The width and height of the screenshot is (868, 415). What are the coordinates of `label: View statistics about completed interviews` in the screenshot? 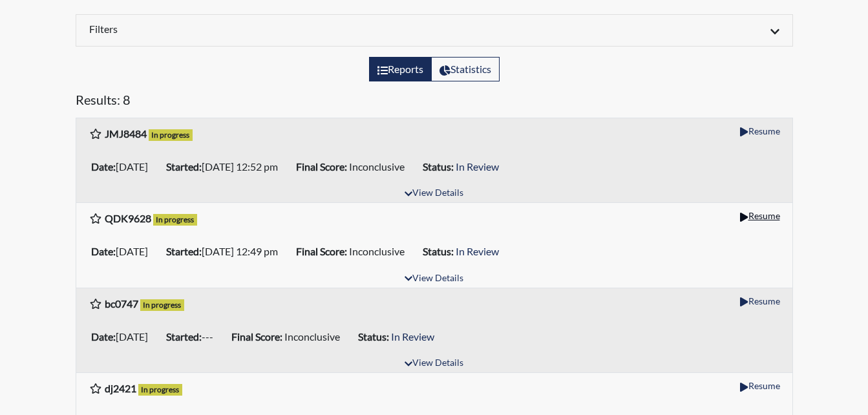 It's located at (466, 69).